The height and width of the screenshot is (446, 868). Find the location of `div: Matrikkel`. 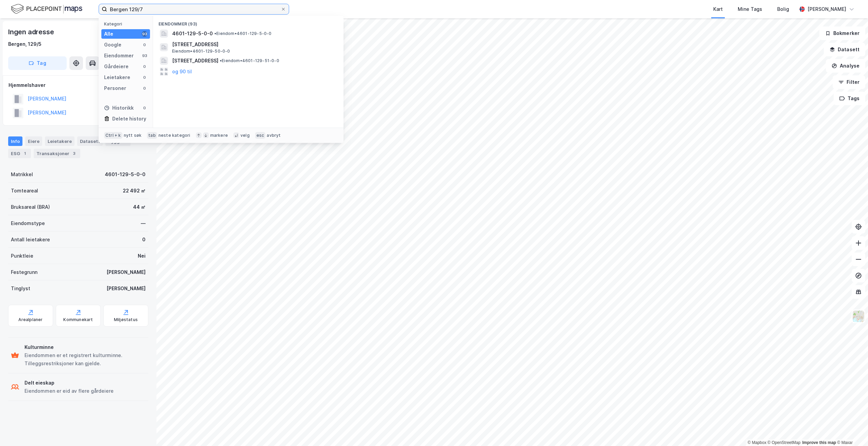

div: Matrikkel is located at coordinates (22, 175).